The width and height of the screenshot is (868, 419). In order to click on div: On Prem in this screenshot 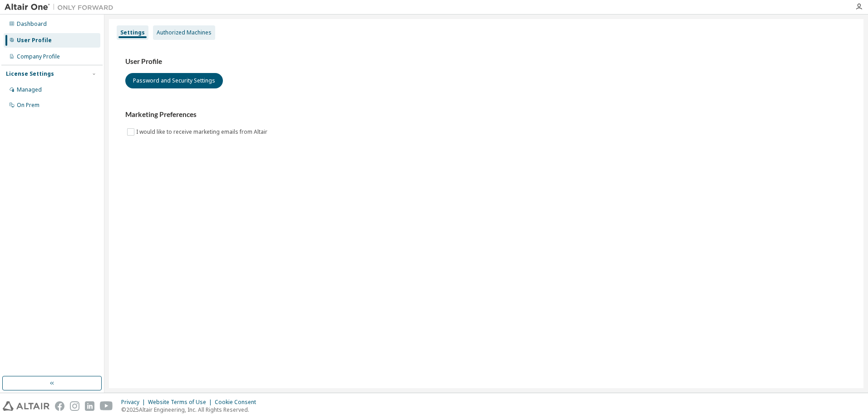, I will do `click(28, 105)`.